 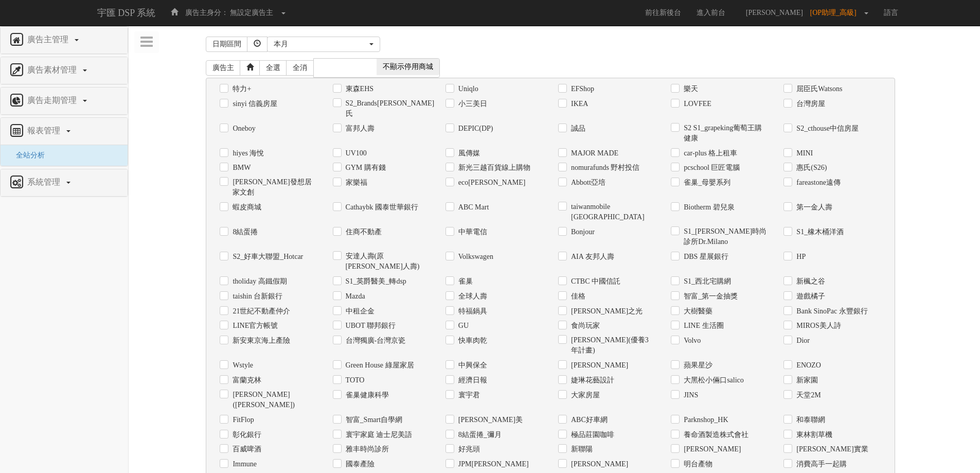 I want to click on label: 第一金人壽, so click(x=813, y=207).